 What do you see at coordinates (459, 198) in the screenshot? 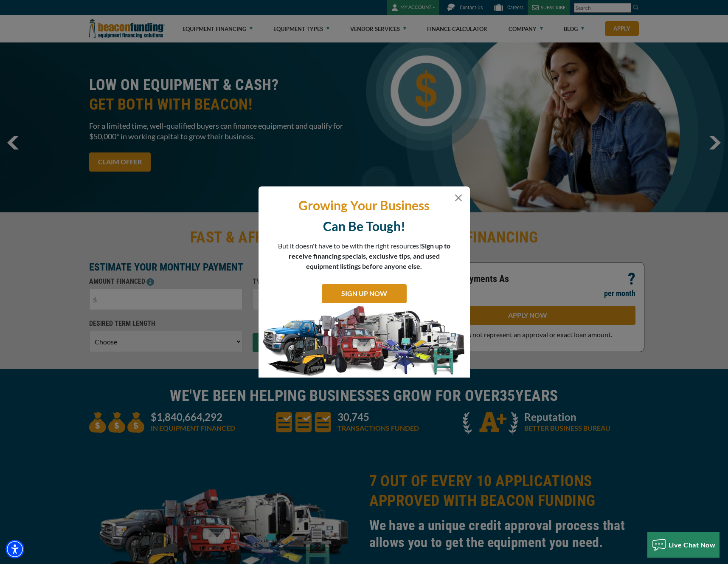
I see `button: Close` at bounding box center [459, 198].